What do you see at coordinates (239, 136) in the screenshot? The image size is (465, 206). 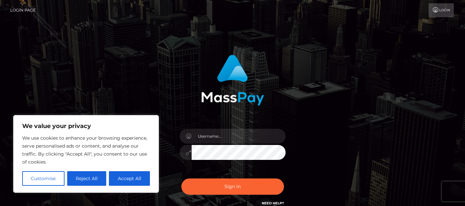 I see `input: Username...` at bounding box center [239, 136].